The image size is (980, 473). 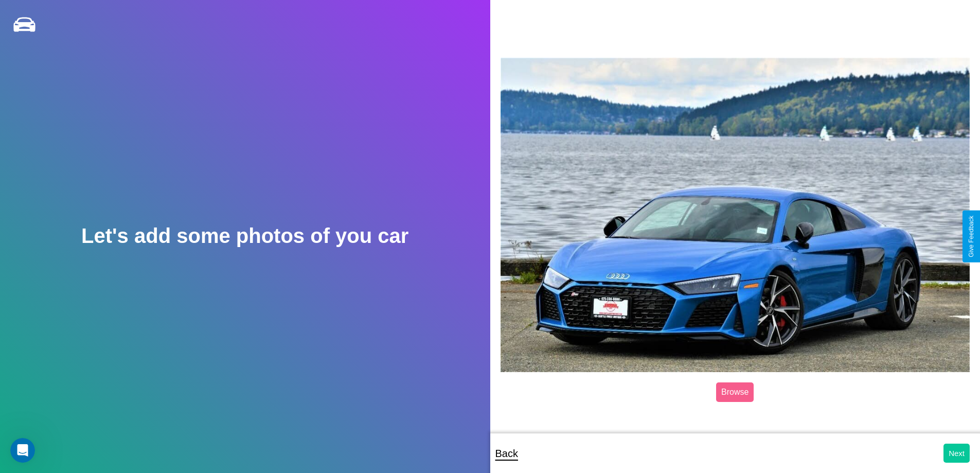 I want to click on button: Next, so click(x=956, y=453).